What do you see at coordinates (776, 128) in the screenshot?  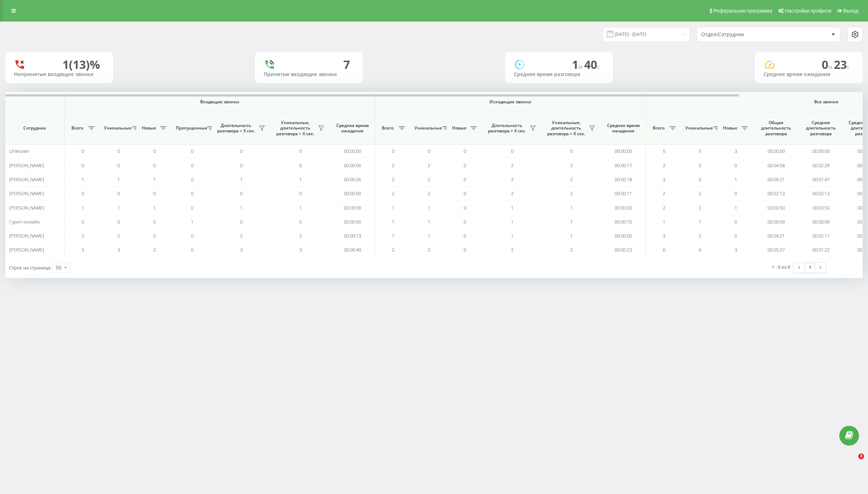 I see `span: Общая длительность разговора` at bounding box center [776, 128].